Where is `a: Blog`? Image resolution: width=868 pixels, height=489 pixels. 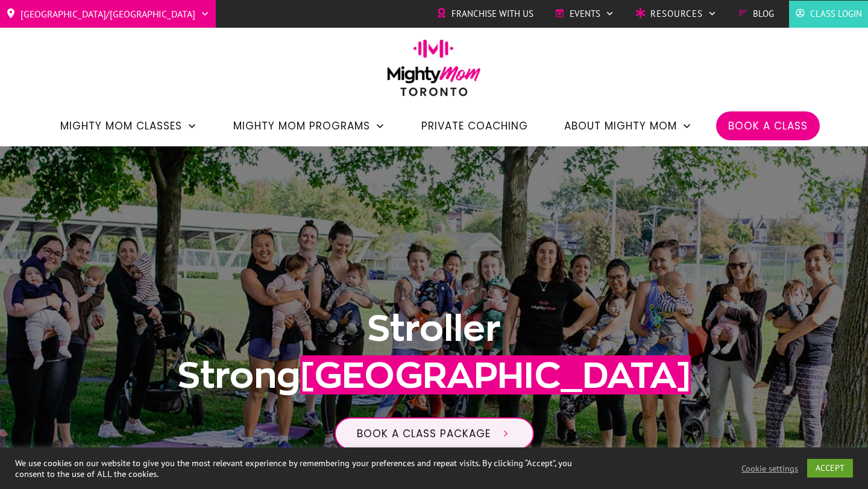
a: Blog is located at coordinates (756, 14).